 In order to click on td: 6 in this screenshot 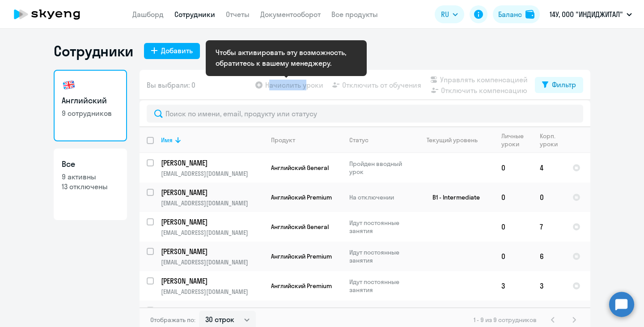, I will do `click(549, 256)`.